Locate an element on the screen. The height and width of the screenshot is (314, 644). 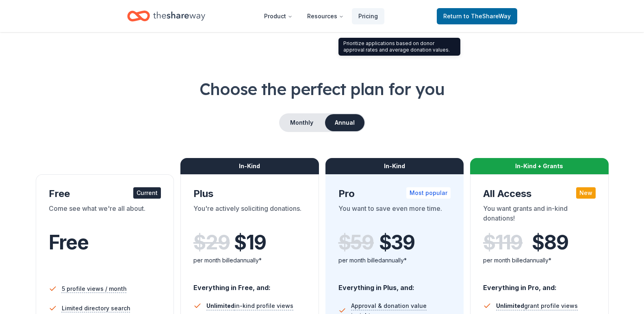
div: Pro is located at coordinates (394, 194).